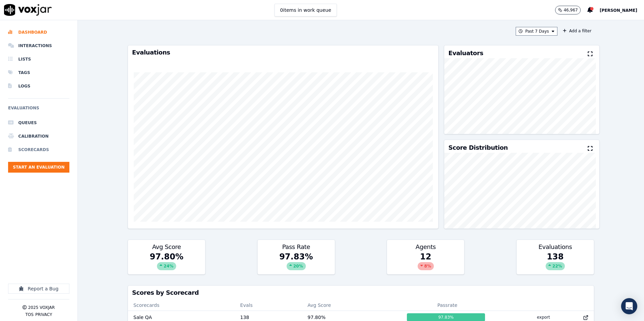 This screenshot has height=321, width=644. What do you see at coordinates (577, 31) in the screenshot?
I see `button: Add a filter` at bounding box center [577, 31].